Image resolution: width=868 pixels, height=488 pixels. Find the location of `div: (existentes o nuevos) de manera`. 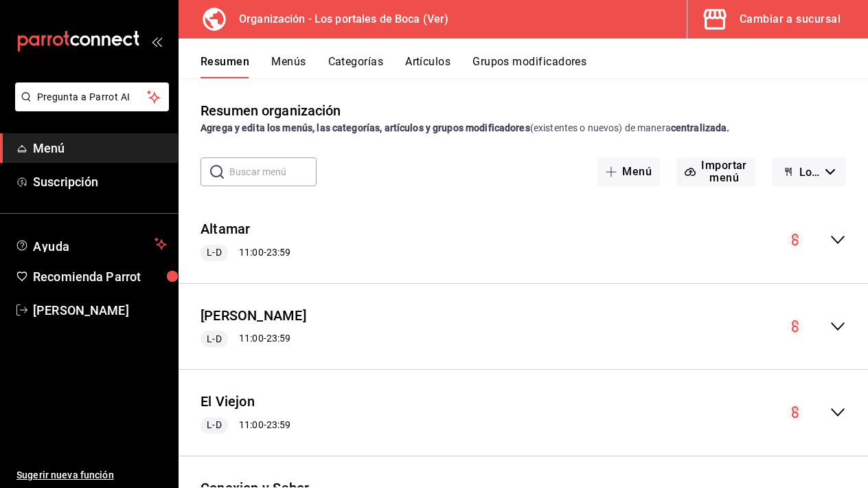

div: (existentes o nuevos) de manera is located at coordinates (523, 128).